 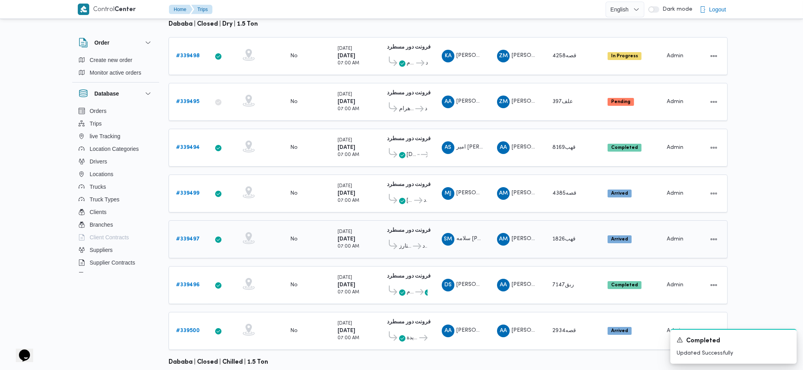 What do you see at coordinates (188, 56) in the screenshot?
I see `b: # 339498` at bounding box center [188, 56].